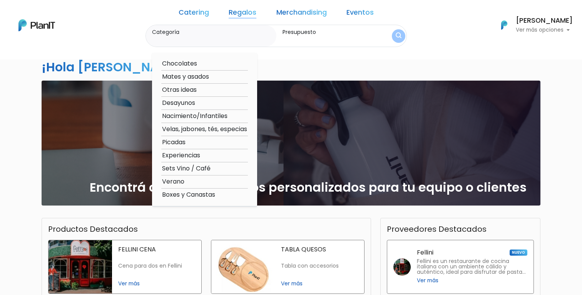 Image resolution: width=582 pixels, height=295 pixels. I want to click on div: PLAN IT Ya probaste PlanitGO? Vas a poder automatizarlas acciones de todo el año. Escribinos para..., so click(78, 78).